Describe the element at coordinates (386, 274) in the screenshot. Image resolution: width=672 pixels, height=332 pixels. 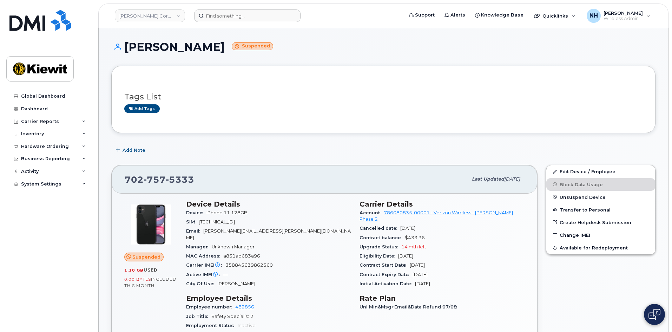
I see `span: Contract Expiry Date` at that location.